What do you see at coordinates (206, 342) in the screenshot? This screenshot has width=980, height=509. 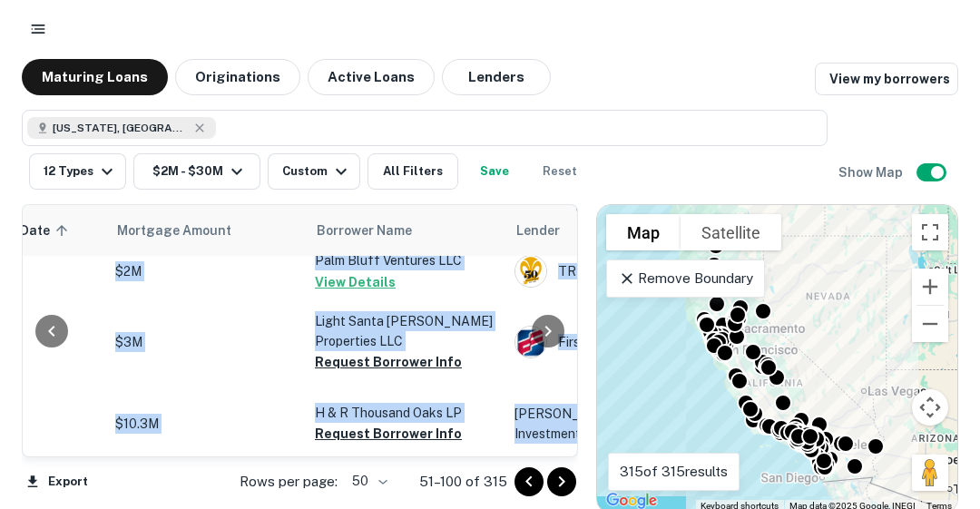 I see `p: $3M` at bounding box center [206, 342].